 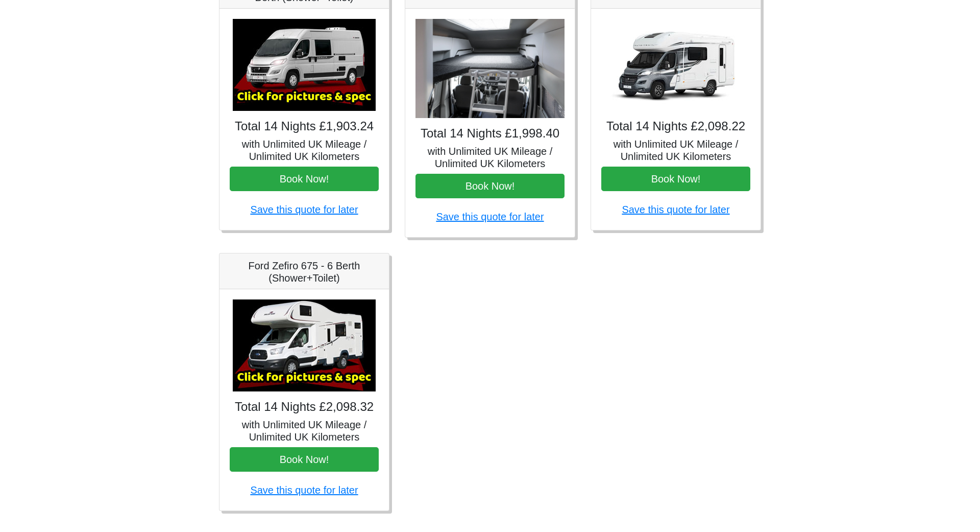 What do you see at coordinates (304, 272) in the screenshot?
I see `h5: Ford Zefiro 675 - 6 Berth (Shower+Toilet)` at bounding box center [304, 272].